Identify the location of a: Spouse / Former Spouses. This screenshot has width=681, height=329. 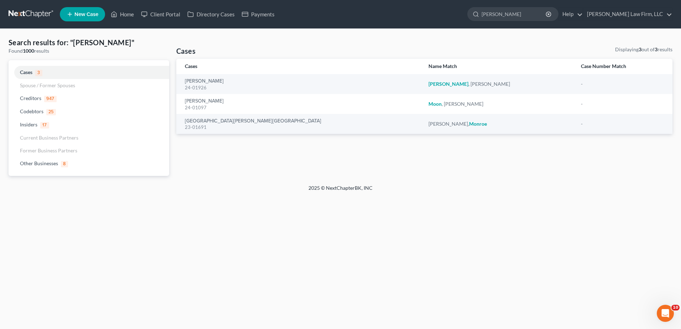
(89, 85).